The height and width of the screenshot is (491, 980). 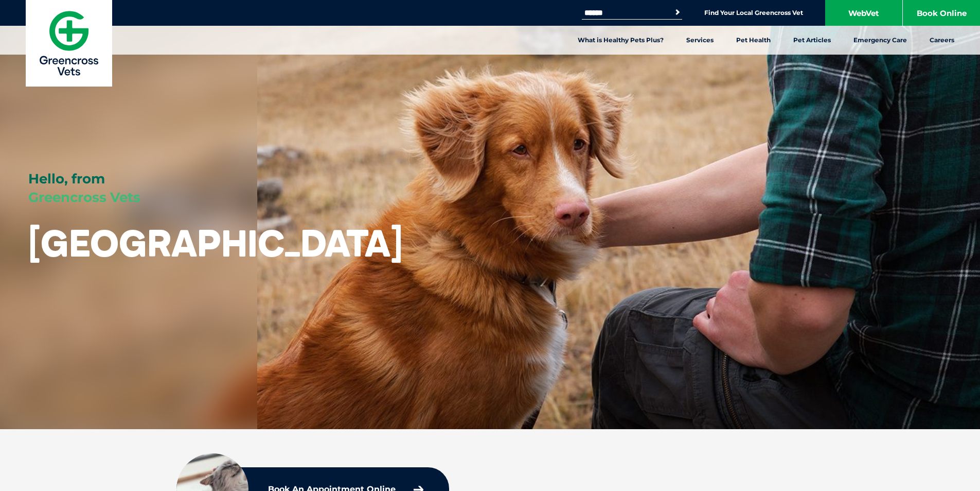 I want to click on a: Pet Health, so click(x=753, y=40).